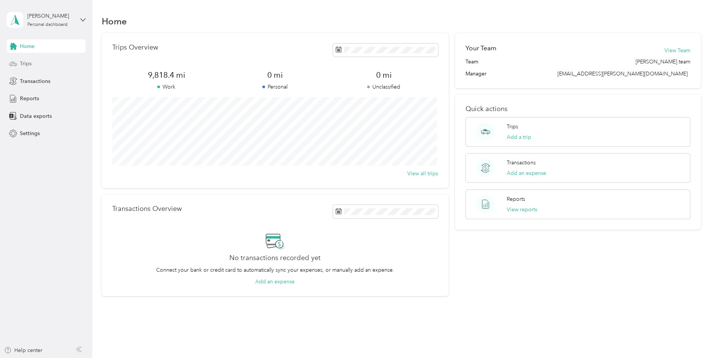  What do you see at coordinates (275, 270) in the screenshot?
I see `p: Connect your bank or credit card to automatically sync your expenses, or manually add an expense.` at bounding box center [275, 270].